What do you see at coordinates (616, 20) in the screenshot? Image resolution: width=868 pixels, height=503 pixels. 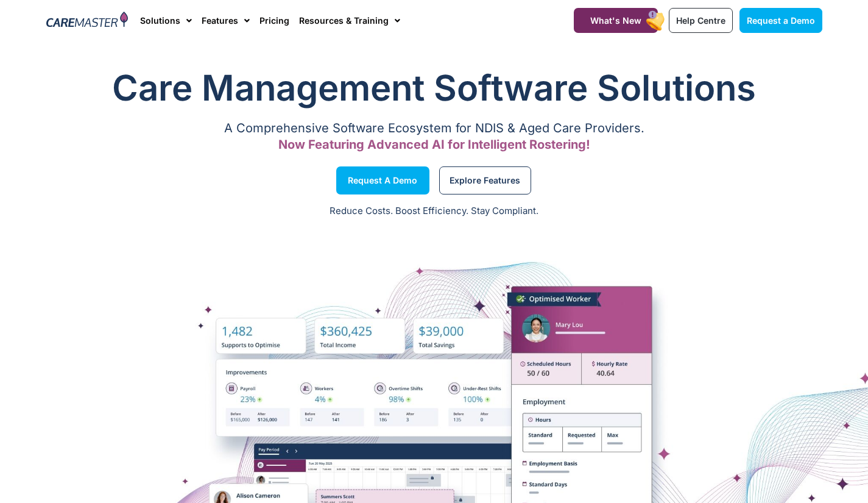 I see `a: What's New` at bounding box center [616, 20].